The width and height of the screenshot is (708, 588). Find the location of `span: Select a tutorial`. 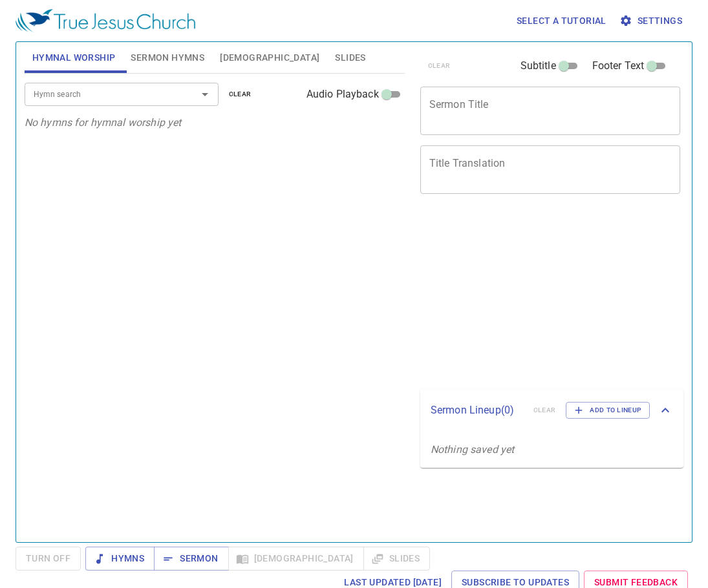

span: Select a tutorial is located at coordinates (561, 21).